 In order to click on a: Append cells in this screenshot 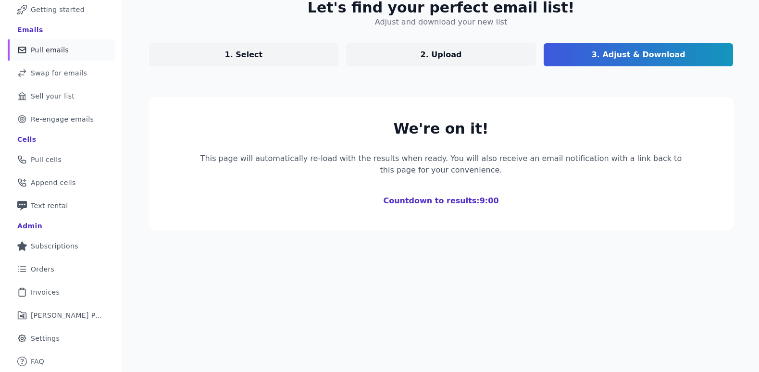, I will do `click(61, 183)`.